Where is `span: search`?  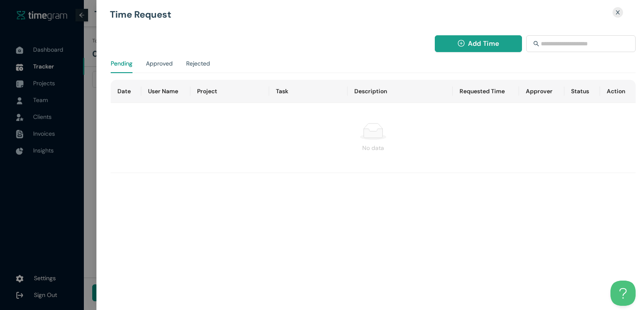
span: search is located at coordinates (536, 43).